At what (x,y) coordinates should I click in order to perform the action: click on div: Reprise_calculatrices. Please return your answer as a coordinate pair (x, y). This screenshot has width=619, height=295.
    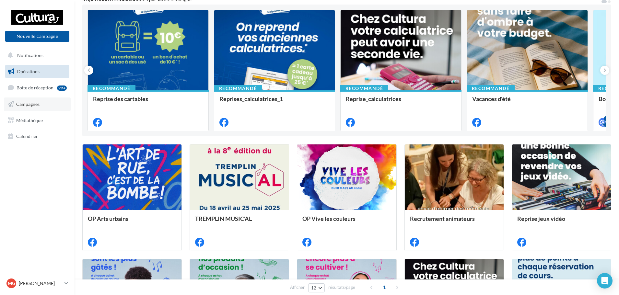
    Looking at the image, I should click on (401, 102).